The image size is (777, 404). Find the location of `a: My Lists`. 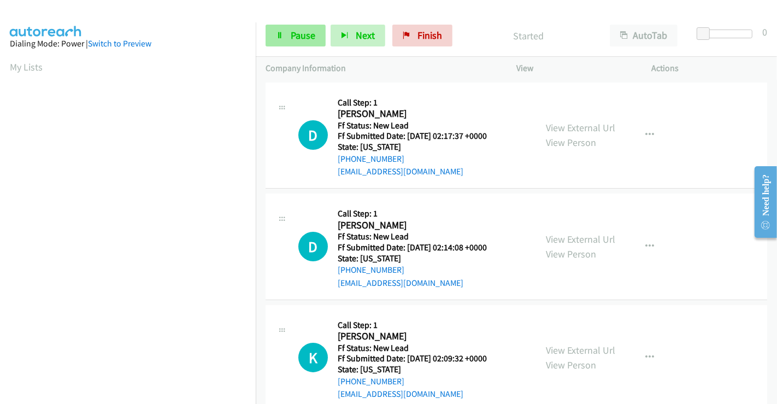

a: My Lists is located at coordinates (26, 67).